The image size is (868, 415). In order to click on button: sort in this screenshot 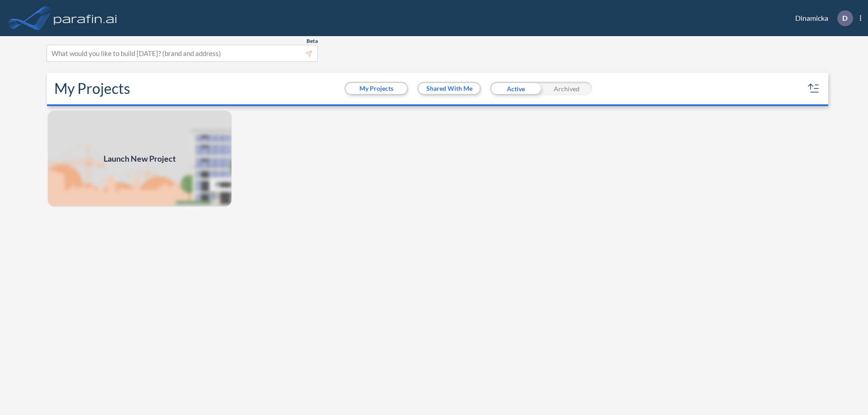, I will do `click(814, 89)`.